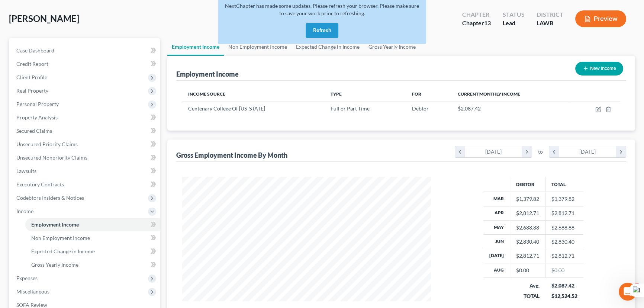  Describe the element at coordinates (565, 242) in the screenshot. I see `td: $2,830.40` at that location.